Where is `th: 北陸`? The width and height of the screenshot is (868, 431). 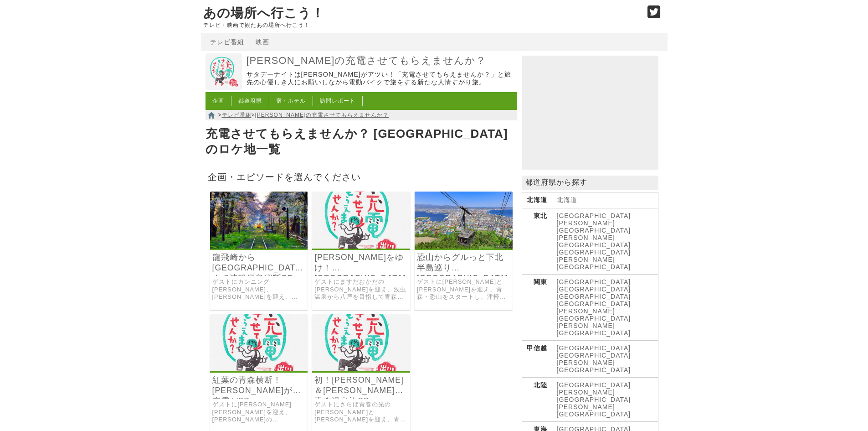 th: 北陸 is located at coordinates (537, 399).